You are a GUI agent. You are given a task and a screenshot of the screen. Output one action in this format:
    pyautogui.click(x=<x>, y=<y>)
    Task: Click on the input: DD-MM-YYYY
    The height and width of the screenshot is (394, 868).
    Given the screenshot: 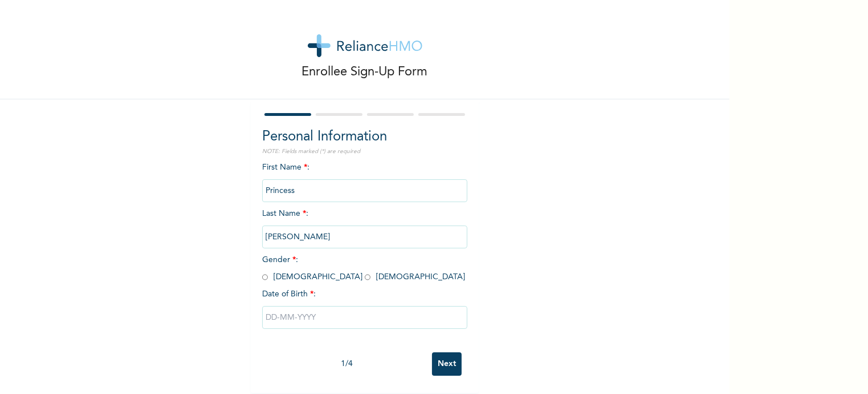 What is the action you would take?
    pyautogui.click(x=365, y=317)
    